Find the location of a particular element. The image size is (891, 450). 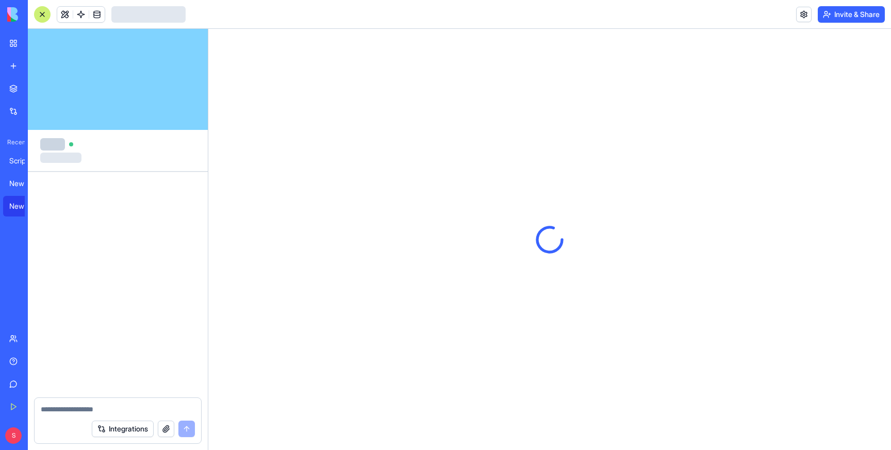

img: logo is located at coordinates (39, 14).